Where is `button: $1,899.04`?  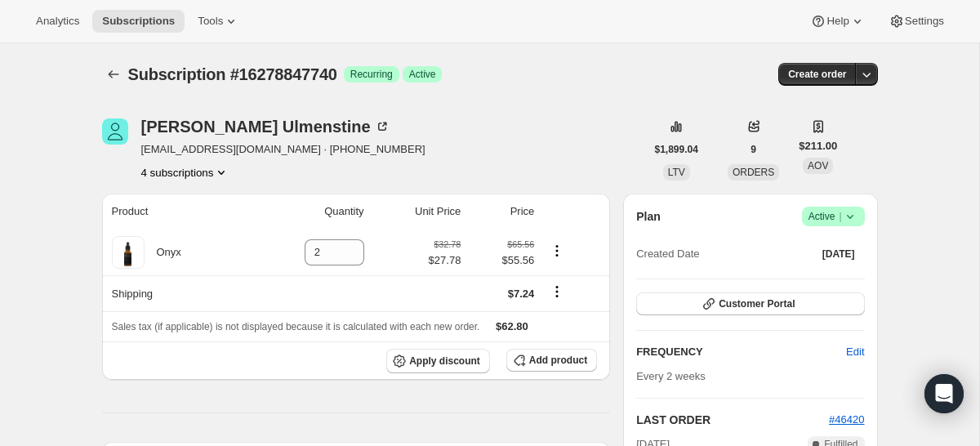 button: $1,899.04 is located at coordinates (676, 149).